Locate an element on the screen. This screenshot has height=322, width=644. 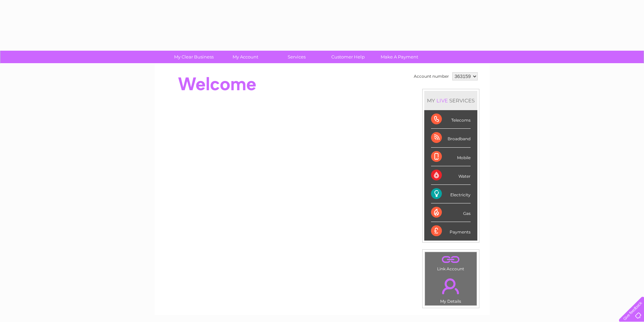
td: Link Account is located at coordinates (451, 262).